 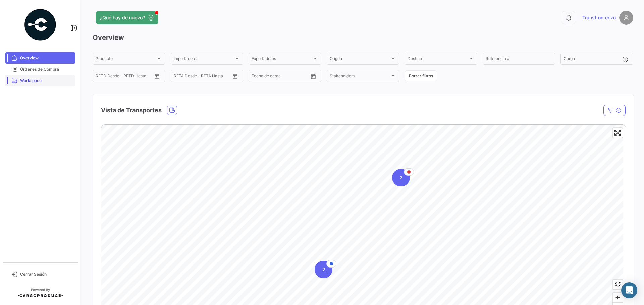 I want to click on span: Origen, so click(x=360, y=59).